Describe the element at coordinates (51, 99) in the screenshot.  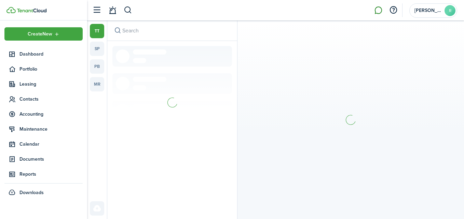
I see `span: Contacts` at that location.